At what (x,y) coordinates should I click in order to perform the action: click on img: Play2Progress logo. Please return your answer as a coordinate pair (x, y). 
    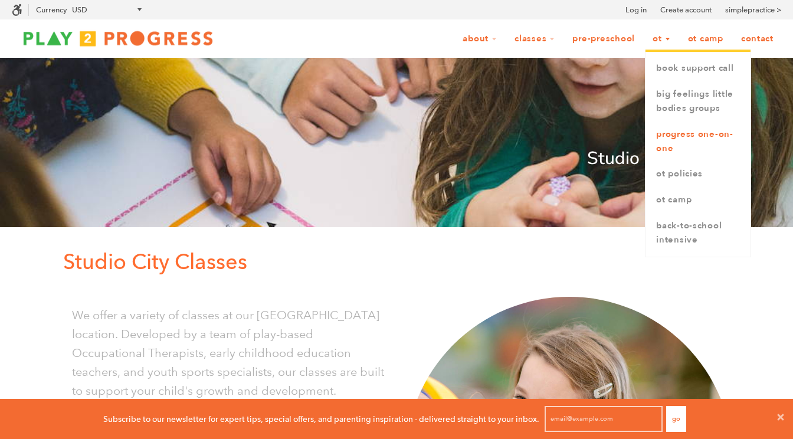
    Looking at the image, I should click on (118, 38).